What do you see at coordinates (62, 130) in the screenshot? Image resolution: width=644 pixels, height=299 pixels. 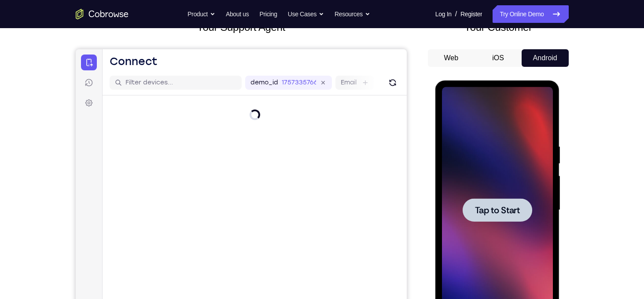 I see `button: Tap to Start` at bounding box center [62, 130].